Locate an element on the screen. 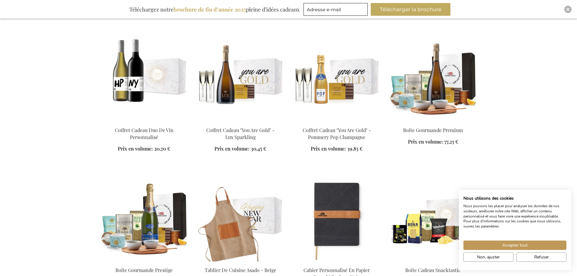 Image resolution: width=577 pixels, height=276 pixels. img: Close is located at coordinates (567, 9).